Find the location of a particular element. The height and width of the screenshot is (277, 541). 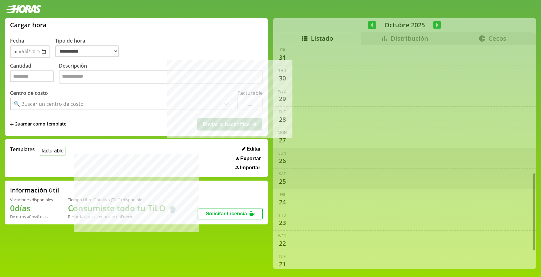

div: Vacaciones disponibles is located at coordinates (31, 200).